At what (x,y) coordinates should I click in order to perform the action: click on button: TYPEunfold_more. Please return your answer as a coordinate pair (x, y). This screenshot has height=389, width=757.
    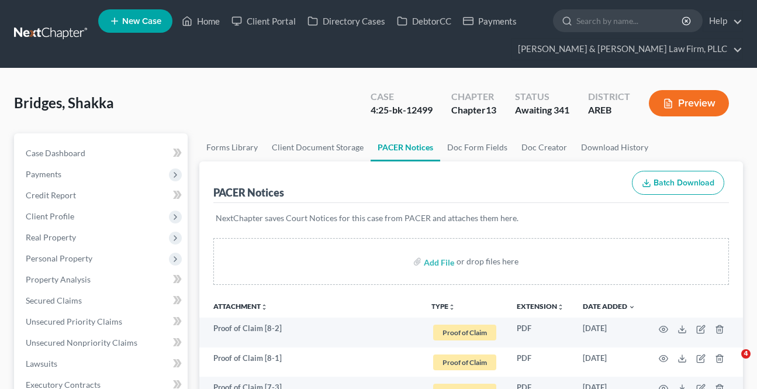
    Looking at the image, I should click on (443, 306).